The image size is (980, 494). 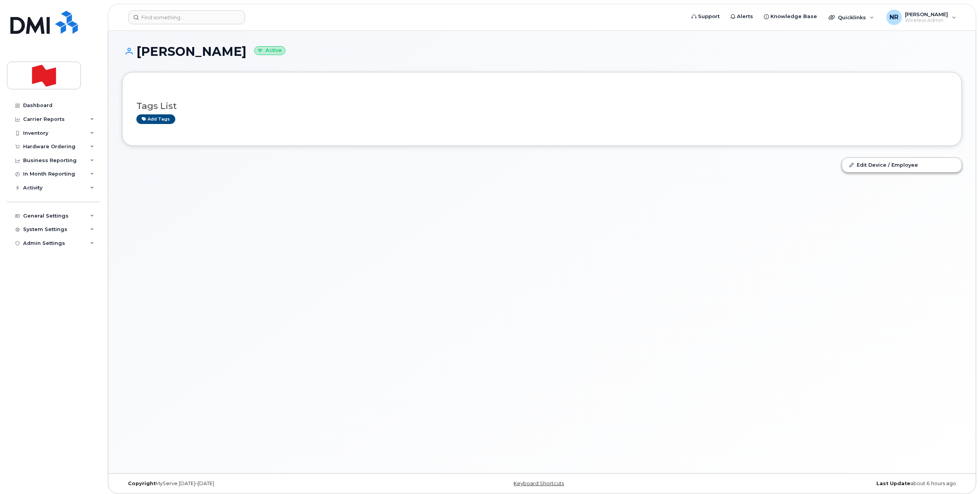 I want to click on strong: Last Update, so click(x=893, y=483).